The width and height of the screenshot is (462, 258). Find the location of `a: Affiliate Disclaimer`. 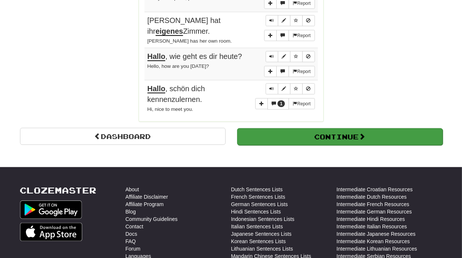

a: Affiliate Disclaimer is located at coordinates (147, 197).